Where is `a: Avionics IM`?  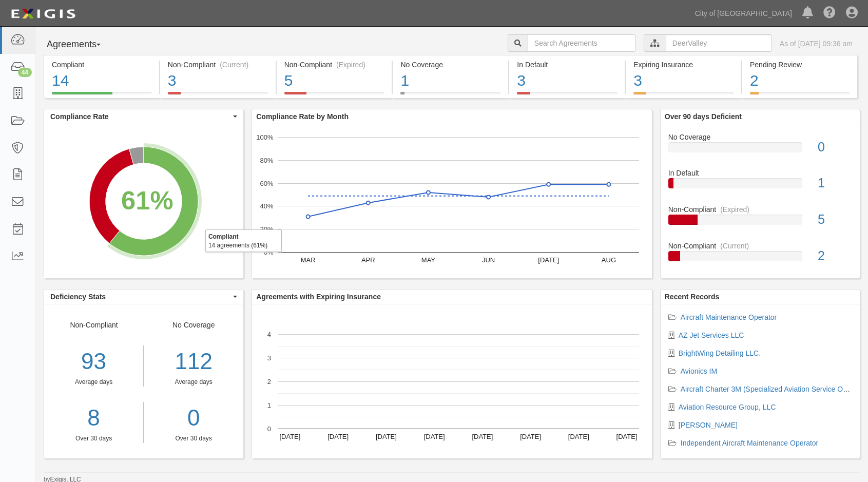 a: Avionics IM is located at coordinates (699, 371).